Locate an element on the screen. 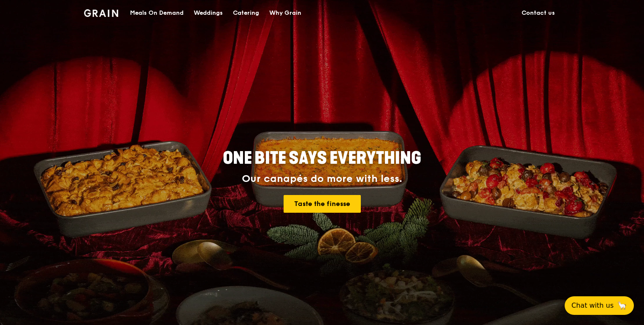  a: Why Grain is located at coordinates (285, 13).